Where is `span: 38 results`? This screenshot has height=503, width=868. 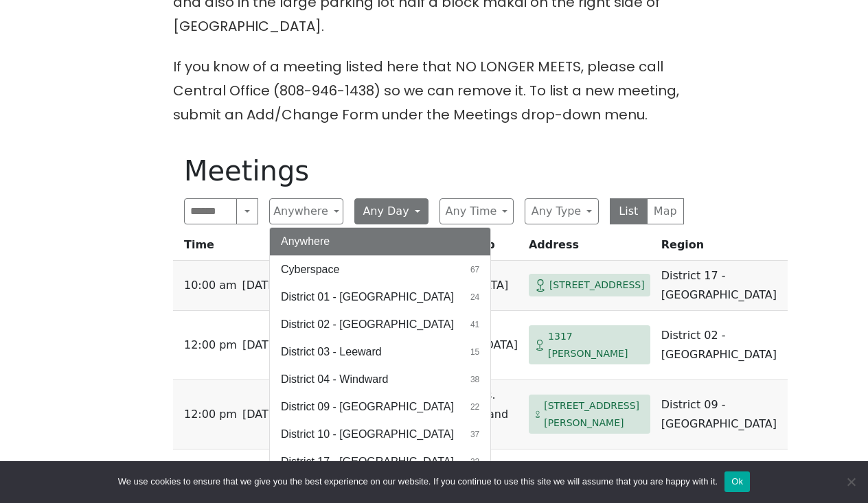 span: 38 results is located at coordinates (474, 380).